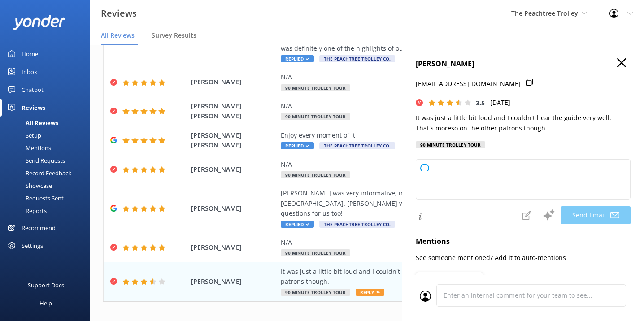 Image resolution: width=644 pixels, height=321 pixels. I want to click on div: Reports, so click(26, 211).